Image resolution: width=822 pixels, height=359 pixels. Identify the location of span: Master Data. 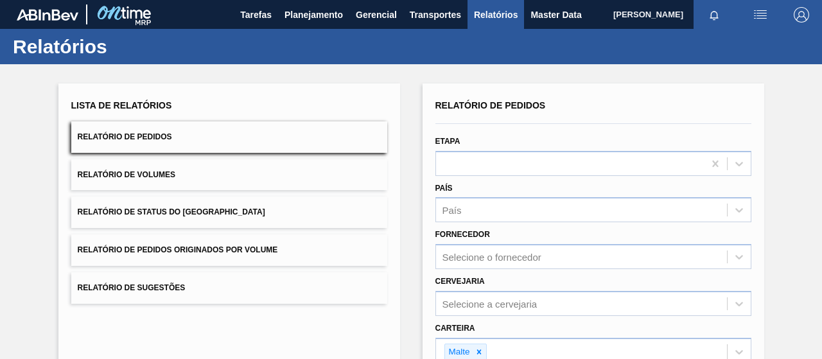
(556, 15).